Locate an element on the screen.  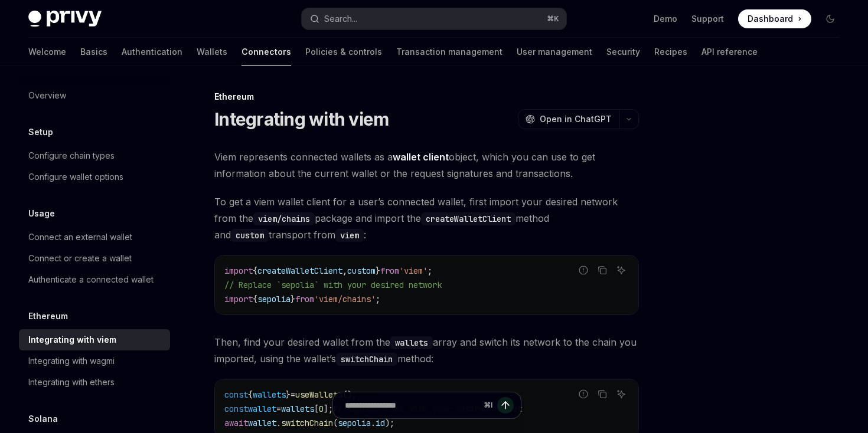
div: Configure chain types is located at coordinates (71, 156).